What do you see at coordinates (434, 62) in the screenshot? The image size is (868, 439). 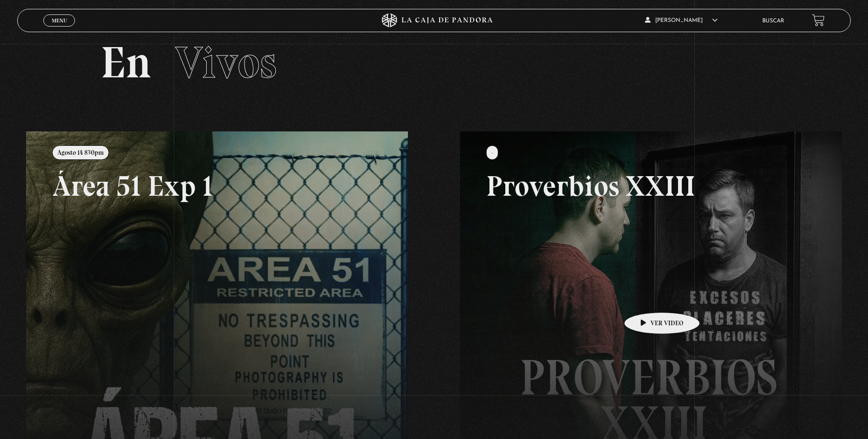 I see `h2: En` at bounding box center [434, 62].